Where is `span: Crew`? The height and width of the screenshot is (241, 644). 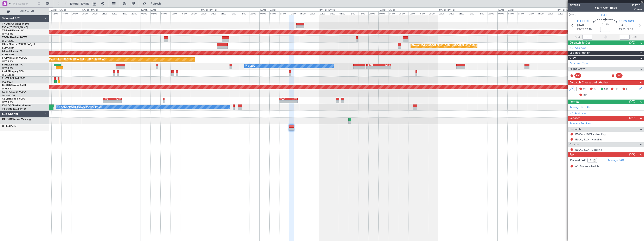 span: Crew is located at coordinates (573, 58).